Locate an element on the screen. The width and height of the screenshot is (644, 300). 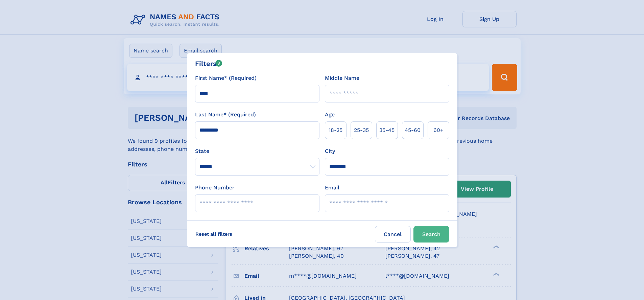
label: Cancel is located at coordinates (393, 234).